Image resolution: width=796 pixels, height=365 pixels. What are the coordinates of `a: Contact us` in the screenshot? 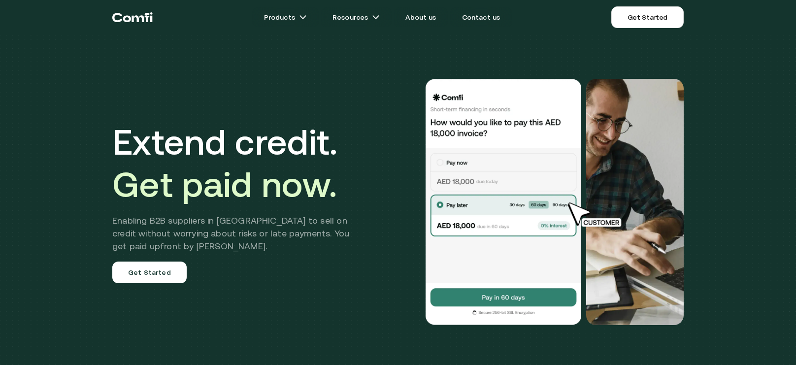 It's located at (481, 17).